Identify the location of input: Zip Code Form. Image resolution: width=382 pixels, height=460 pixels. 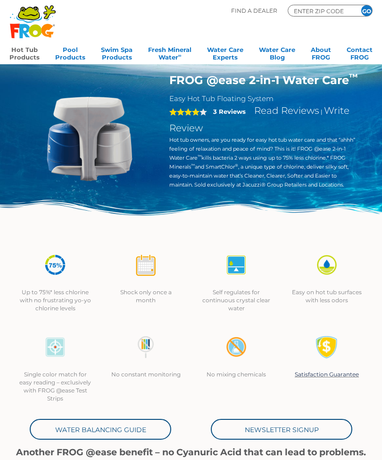
(321, 11).